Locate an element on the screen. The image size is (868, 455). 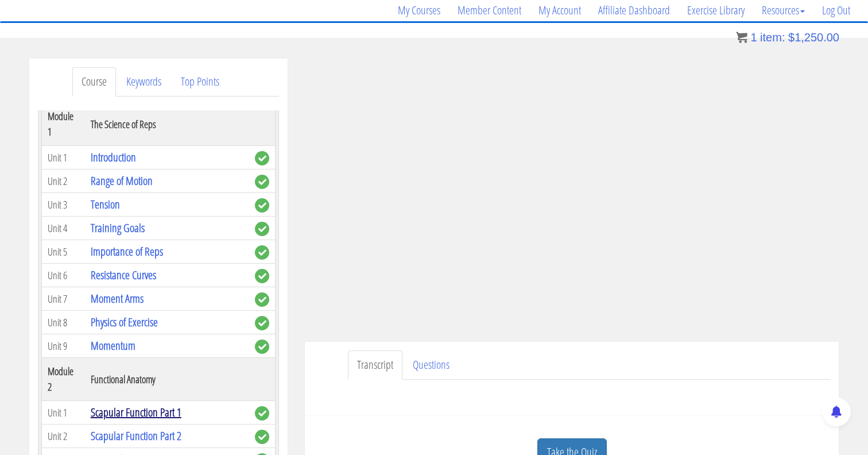
a: Top Points is located at coordinates (200, 82).